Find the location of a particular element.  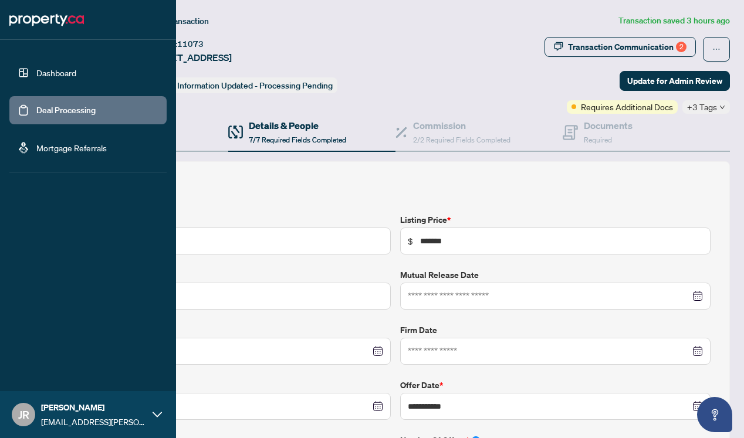

button: Open asap is located at coordinates (715, 415).